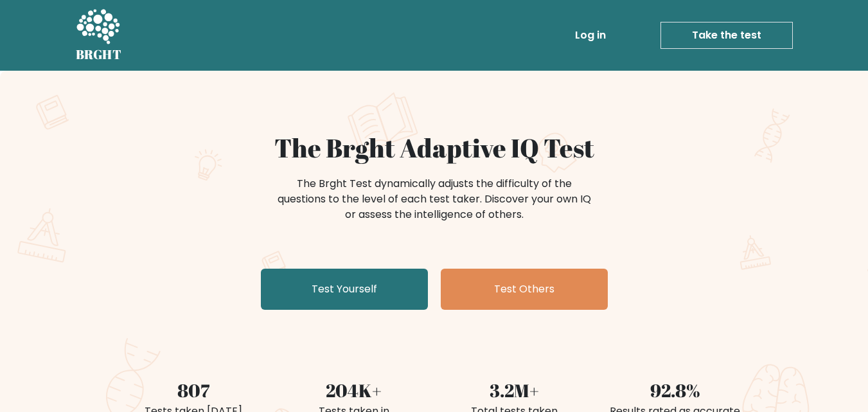  Describe the element at coordinates (354, 390) in the screenshot. I see `div: 204K+` at that location.